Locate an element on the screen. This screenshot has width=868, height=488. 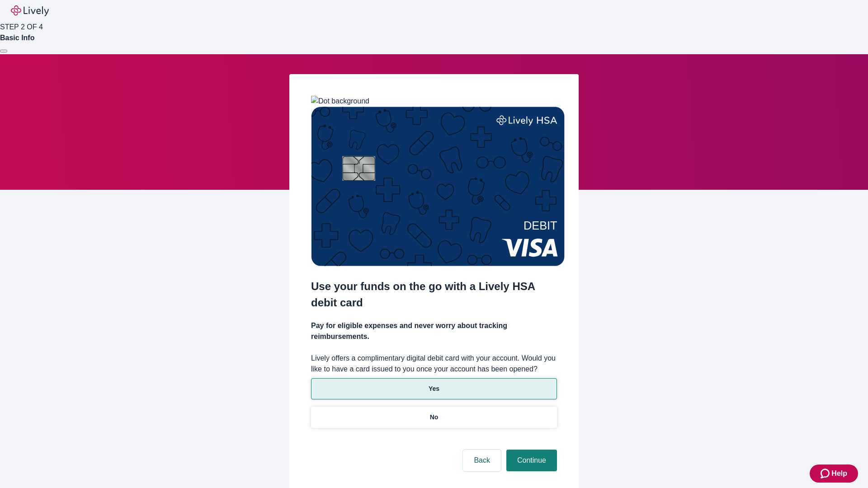
button: Yes is located at coordinates (434, 389).